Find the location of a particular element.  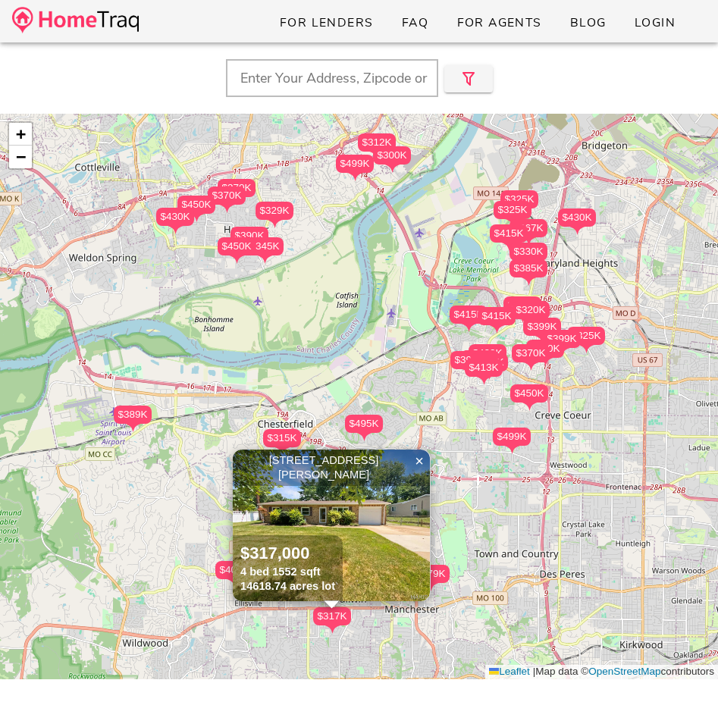

div: $345K is located at coordinates (265, 246).